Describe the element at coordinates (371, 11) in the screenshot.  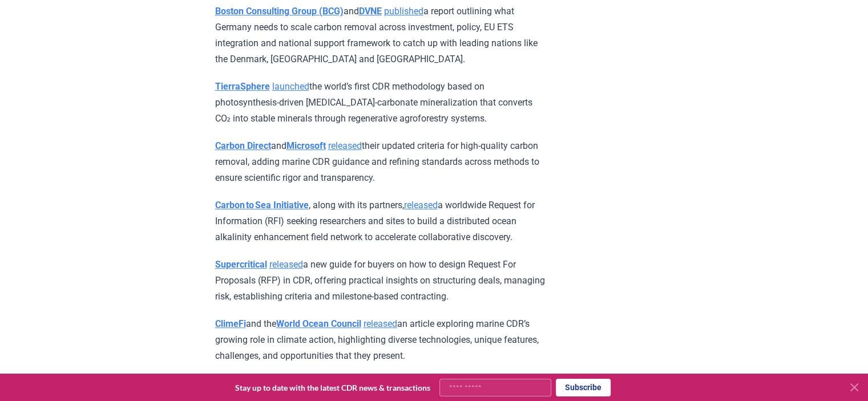
I see `strong: DVNE` at that location.